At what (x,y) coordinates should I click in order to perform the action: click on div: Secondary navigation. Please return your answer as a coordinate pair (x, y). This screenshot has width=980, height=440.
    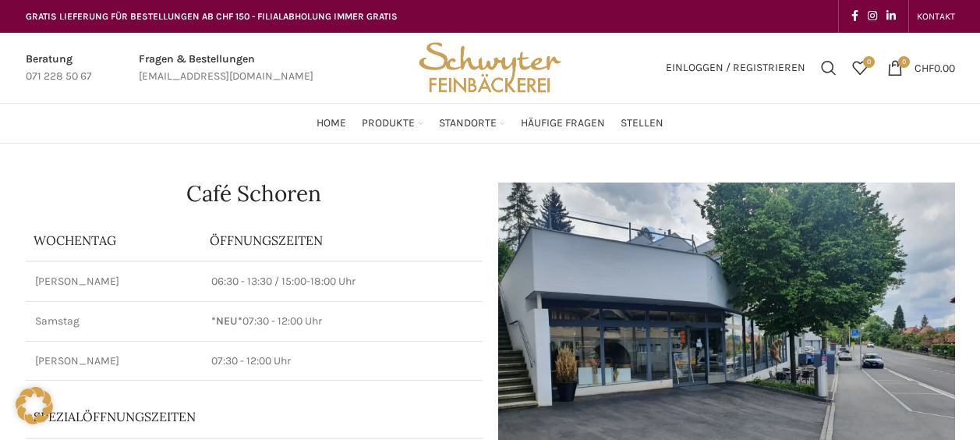
    Looking at the image, I should click on (936, 16).